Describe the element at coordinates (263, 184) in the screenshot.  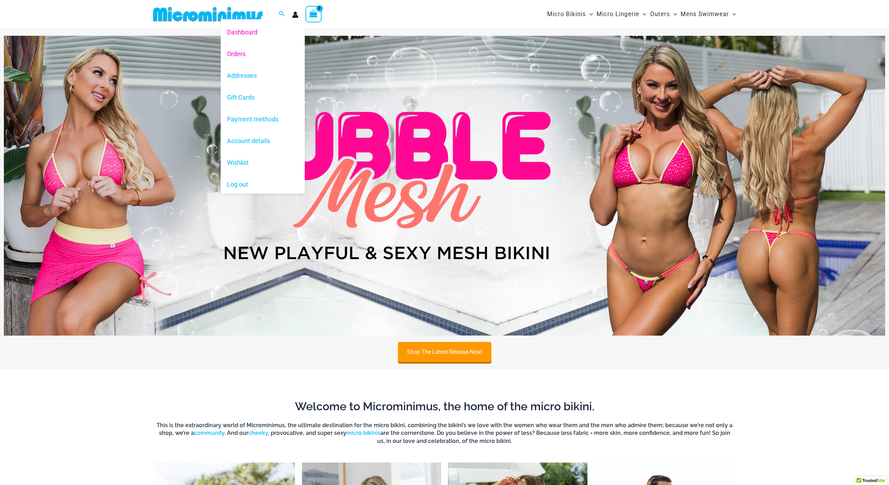
I see `a: Log out` at that location.